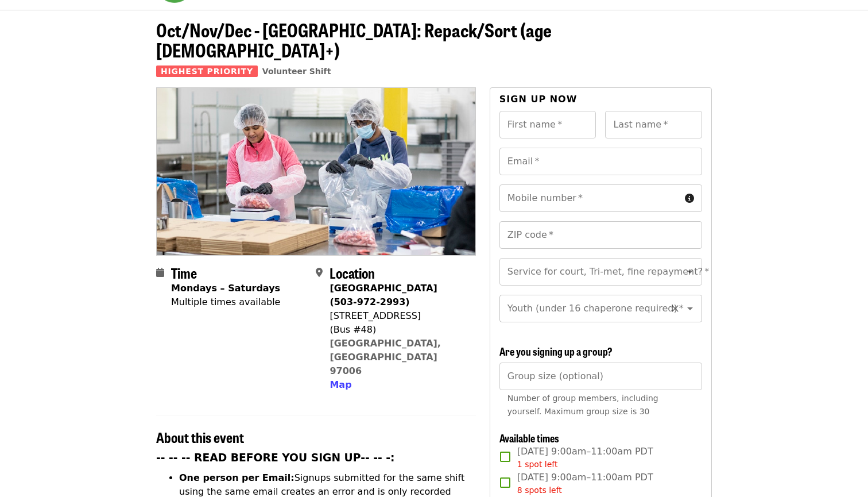  What do you see at coordinates (207, 71) in the screenshot?
I see `span: Highest Priority` at bounding box center [207, 71].